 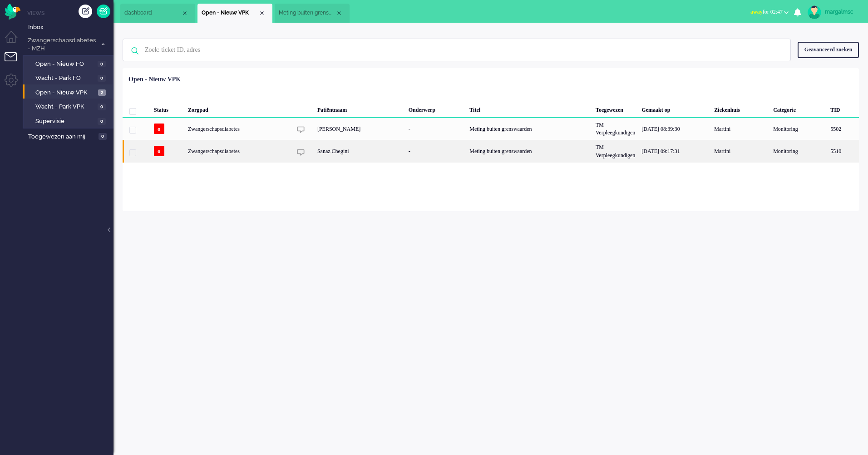 I want to click on li: 5406, so click(x=312, y=13).